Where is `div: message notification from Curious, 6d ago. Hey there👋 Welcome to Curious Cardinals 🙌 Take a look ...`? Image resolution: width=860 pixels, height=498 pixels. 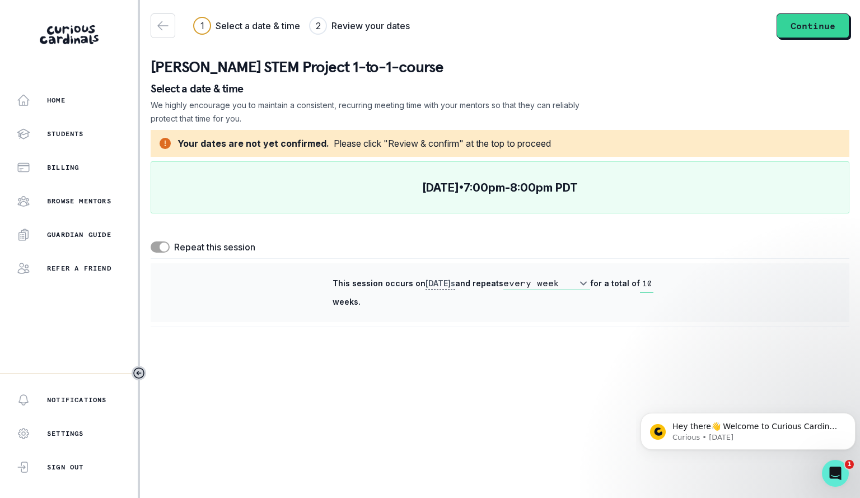
div: message notification from Curious, 6d ago. Hey there👋 Welcome to Curious Cardinals 🙌 Take a look ... is located at coordinates (112, 42).